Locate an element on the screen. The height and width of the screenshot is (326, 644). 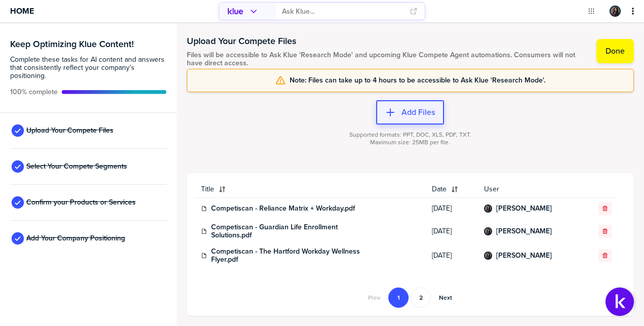
span: Upload Your Compete Files is located at coordinates (70, 131).